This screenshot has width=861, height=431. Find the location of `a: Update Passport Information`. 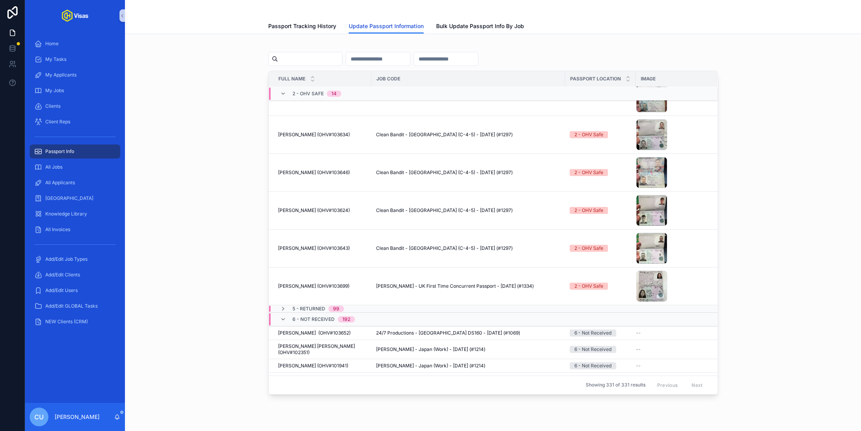

a: Update Passport Information is located at coordinates (386, 27).